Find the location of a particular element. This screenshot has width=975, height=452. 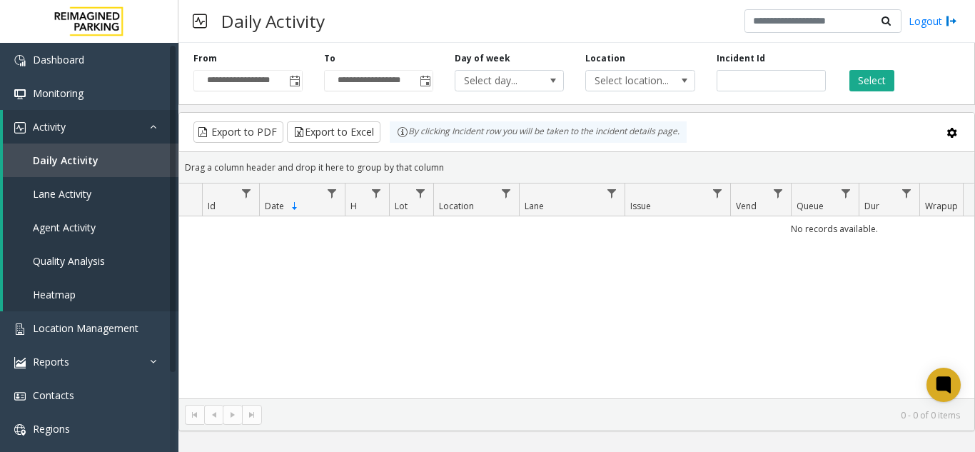

span: Date is located at coordinates (274, 206).